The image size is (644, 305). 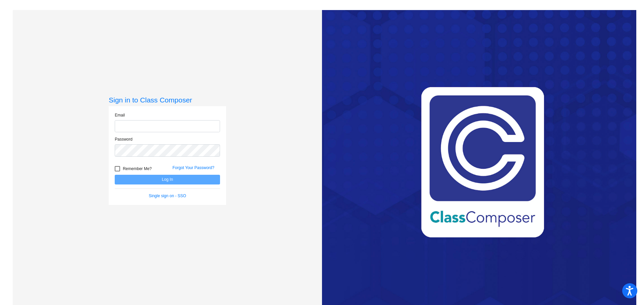 I want to click on span: Remember Me?, so click(x=137, y=169).